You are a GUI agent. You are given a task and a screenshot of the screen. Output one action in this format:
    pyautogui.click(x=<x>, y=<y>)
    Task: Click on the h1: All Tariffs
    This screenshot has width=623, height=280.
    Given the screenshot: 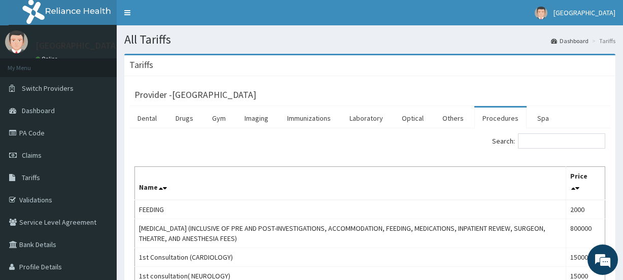 What is the action you would take?
    pyautogui.click(x=370, y=40)
    